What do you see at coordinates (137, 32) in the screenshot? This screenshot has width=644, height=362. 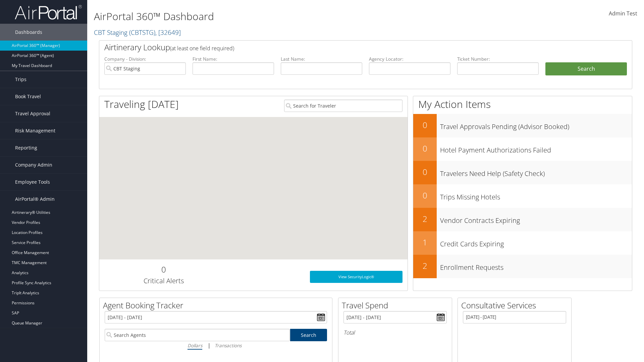 I see `a: CBT Staging` at bounding box center [137, 32].